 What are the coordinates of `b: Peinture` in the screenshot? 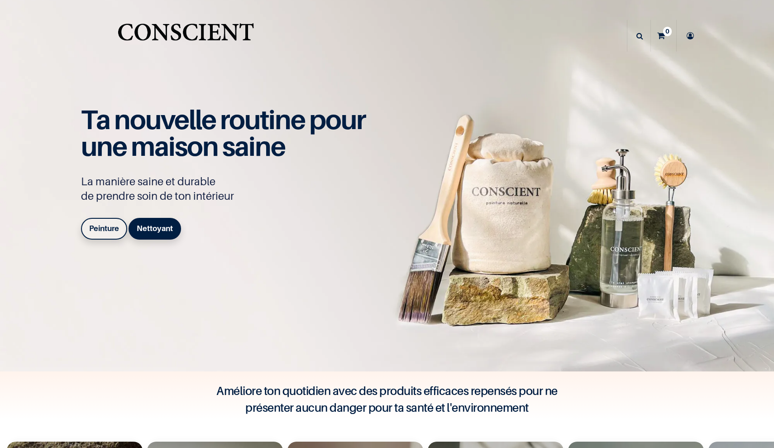 It's located at (104, 228).